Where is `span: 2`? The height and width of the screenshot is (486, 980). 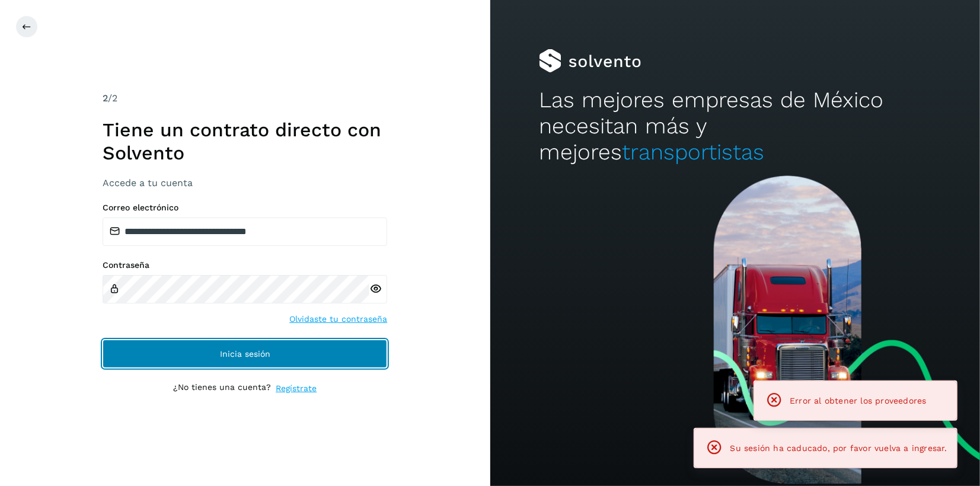 span: 2 is located at coordinates (105, 98).